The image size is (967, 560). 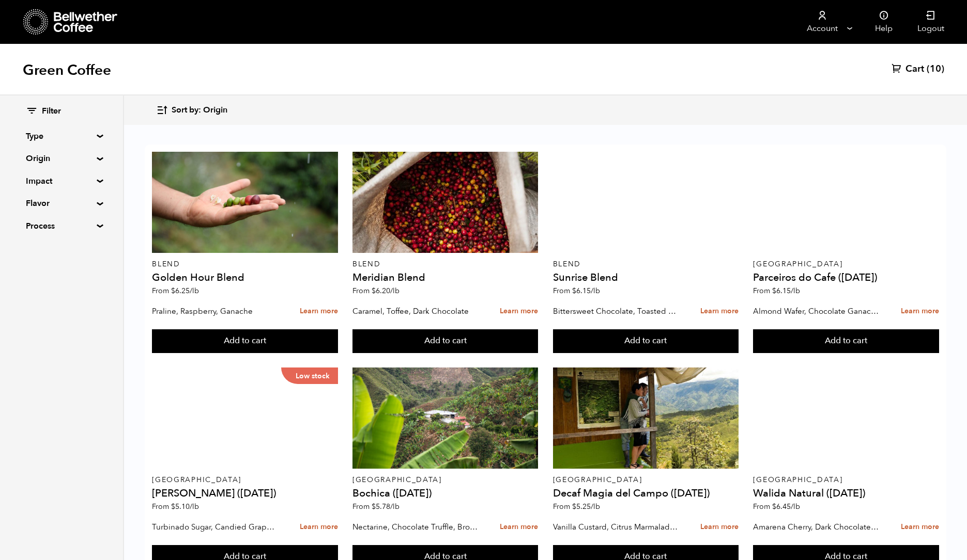 What do you see at coordinates (67, 70) in the screenshot?
I see `h1: Green Coffee` at bounding box center [67, 70].